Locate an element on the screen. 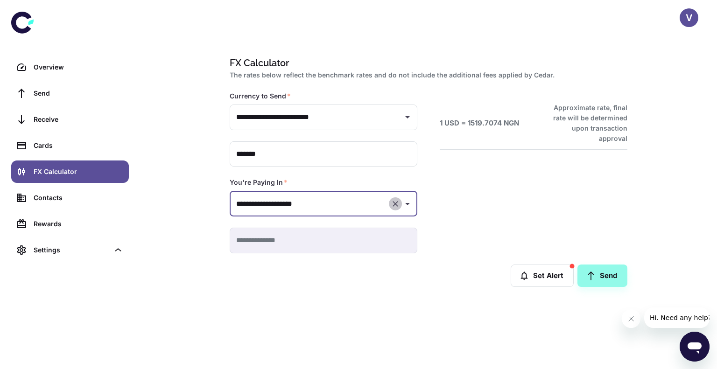 The width and height of the screenshot is (717, 369). button: Set Alert is located at coordinates (542, 276).